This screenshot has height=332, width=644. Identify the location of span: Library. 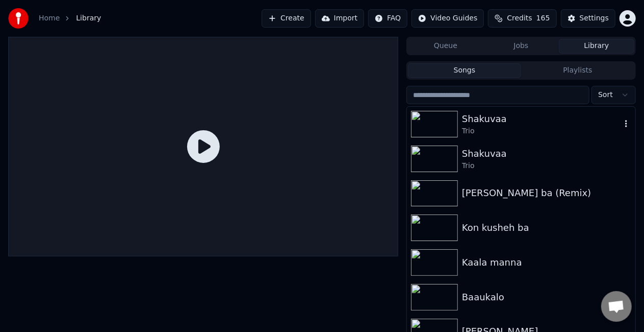
(88, 19).